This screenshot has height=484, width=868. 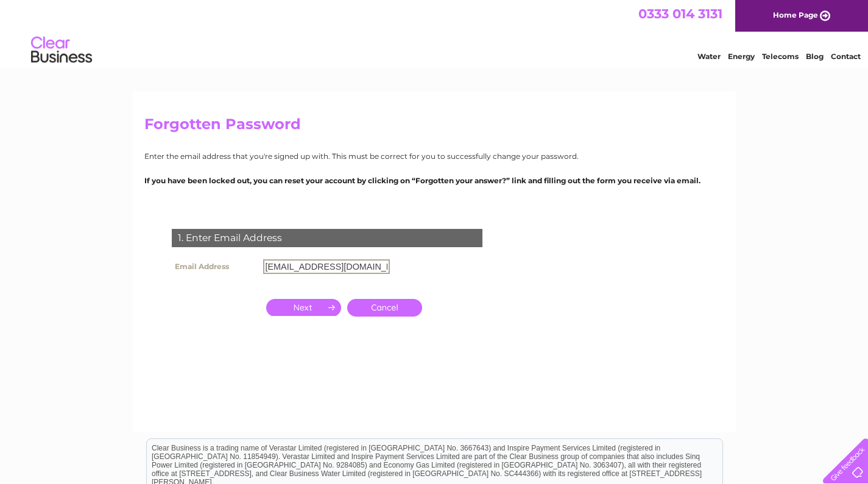 I want to click on p: Enter the email address that you're signed up with. This must be correct for you to successfully ..., so click(x=434, y=156).